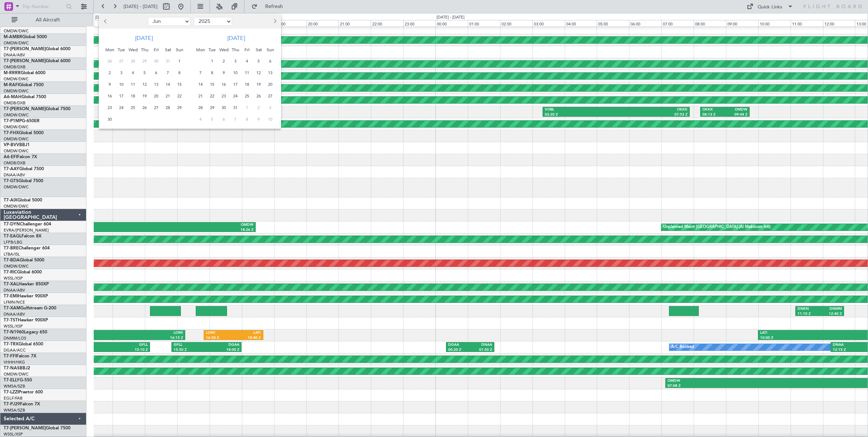  I want to click on div: 21-7-2025, so click(201, 97).